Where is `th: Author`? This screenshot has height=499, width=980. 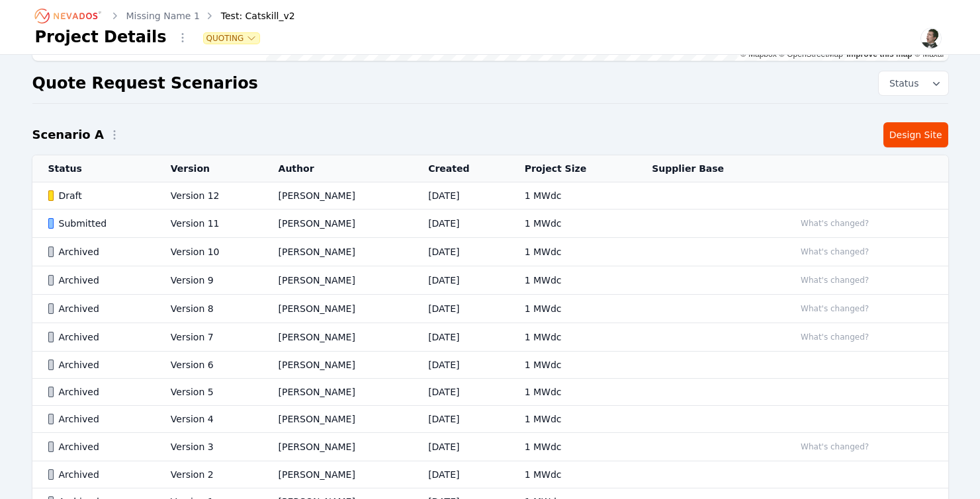
th: Author is located at coordinates (338, 168).